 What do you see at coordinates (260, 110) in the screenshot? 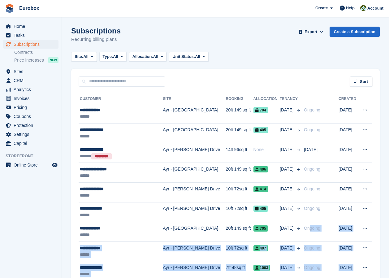
I see `span: 704` at bounding box center [260, 110].